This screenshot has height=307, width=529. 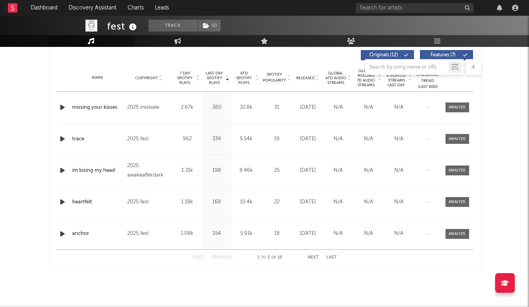 What do you see at coordinates (264, 257) in the screenshot?
I see `span: to` at bounding box center [264, 257].